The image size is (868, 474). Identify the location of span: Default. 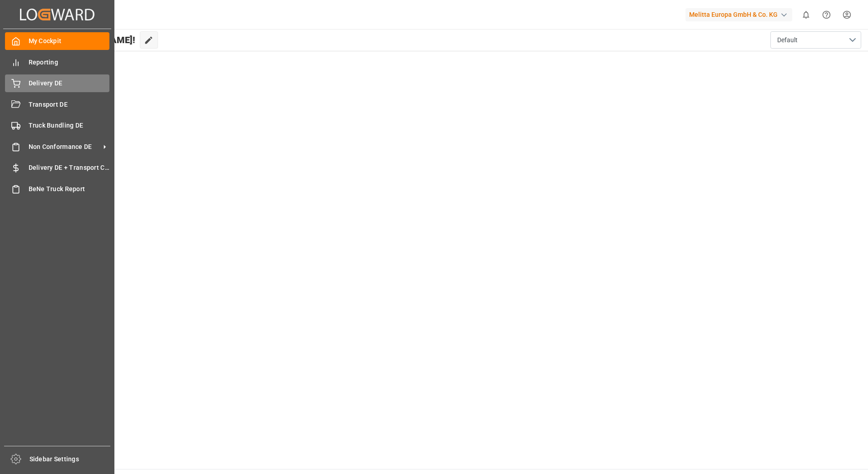
(787, 40).